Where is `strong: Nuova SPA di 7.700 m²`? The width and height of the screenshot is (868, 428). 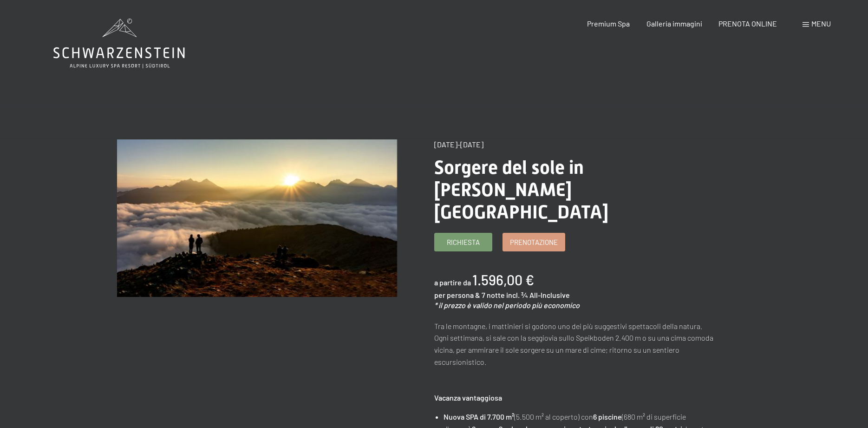
strong: Nuova SPA di 7.700 m² is located at coordinates (479, 416).